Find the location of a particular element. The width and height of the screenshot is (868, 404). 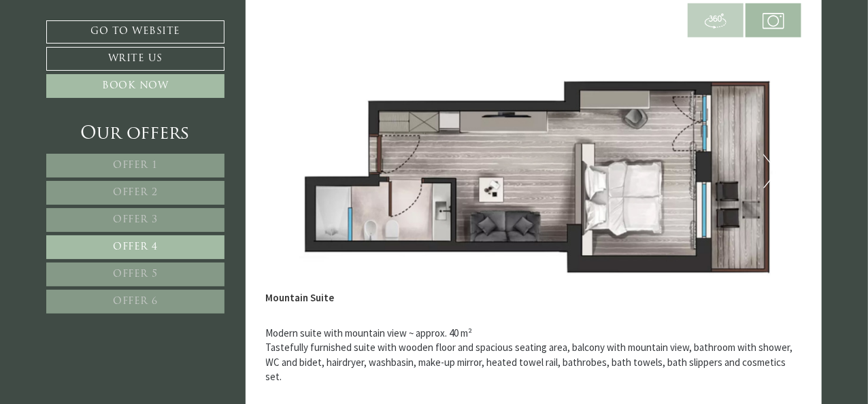

img: image is located at coordinates (534, 171).